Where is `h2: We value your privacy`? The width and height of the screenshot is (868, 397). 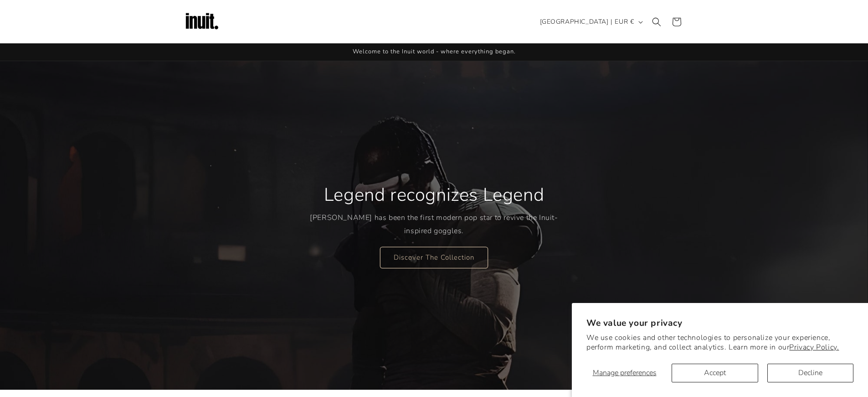 h2: We value your privacy is located at coordinates (721, 323).